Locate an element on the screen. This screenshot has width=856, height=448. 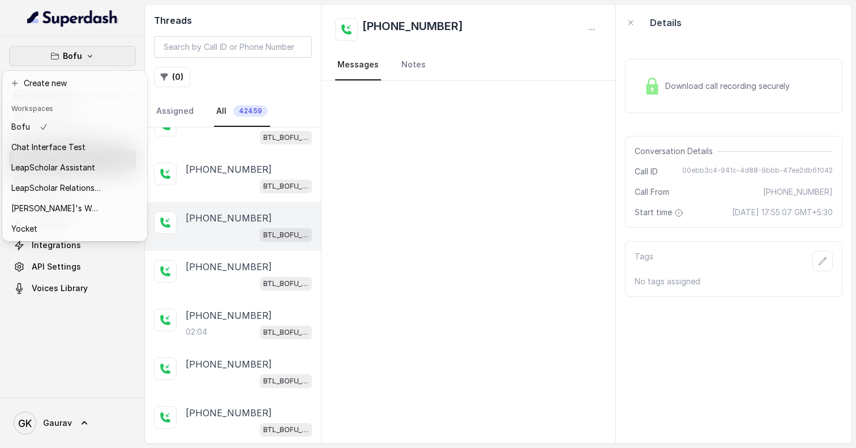
button: Create new is located at coordinates (75, 83).